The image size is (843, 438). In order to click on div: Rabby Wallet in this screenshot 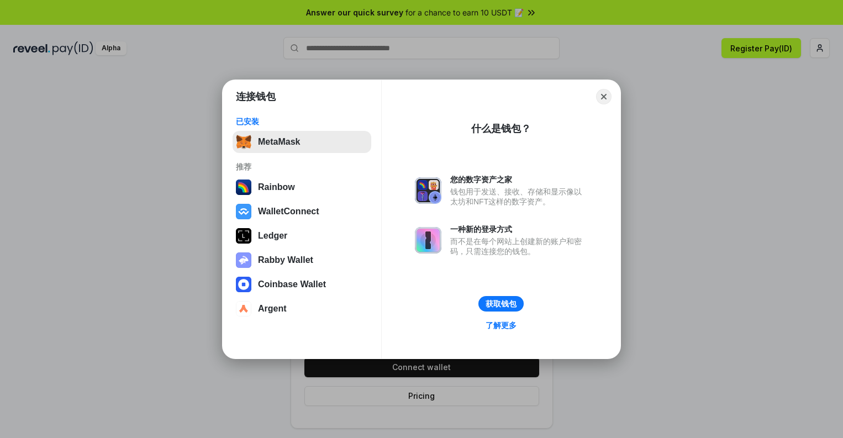, I will do `click(286, 260)`.